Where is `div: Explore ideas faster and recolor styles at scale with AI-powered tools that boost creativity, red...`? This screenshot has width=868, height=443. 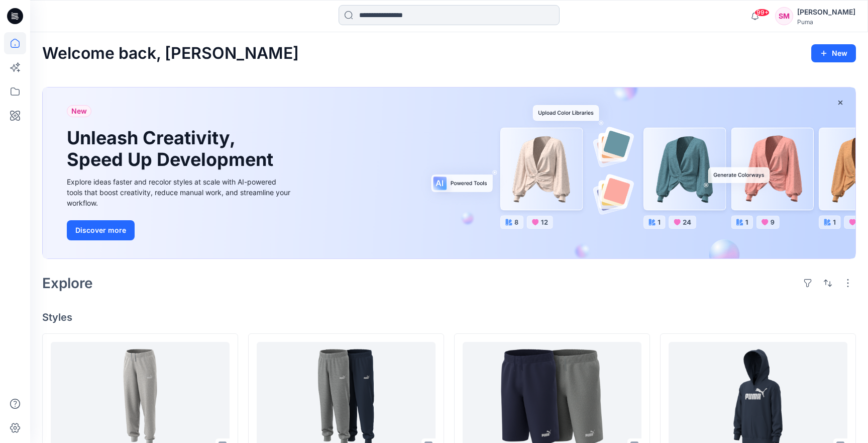 div: Explore ideas faster and recolor styles at scale with AI-powered tools that boost creativity, red... is located at coordinates (180, 192).